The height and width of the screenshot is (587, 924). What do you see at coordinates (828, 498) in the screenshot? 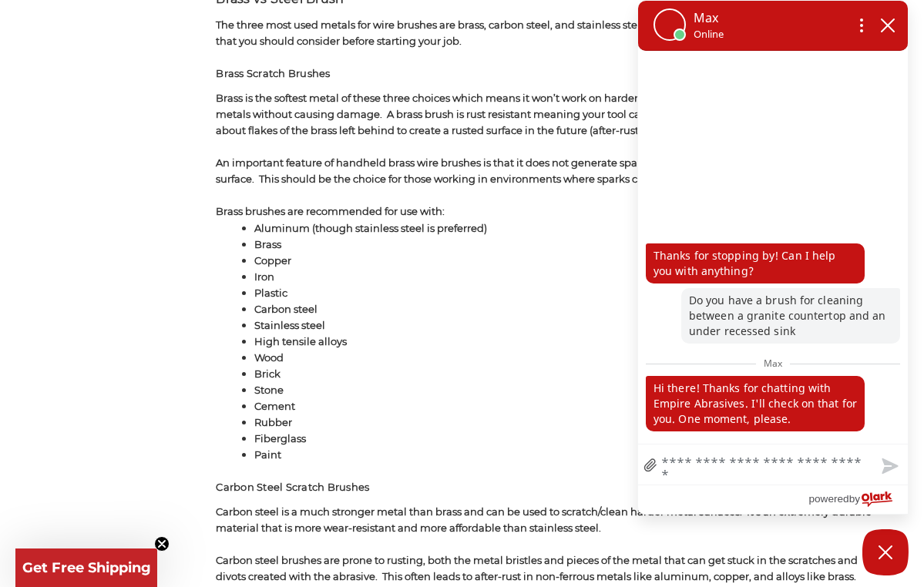
I see `span: powered` at bounding box center [828, 498].